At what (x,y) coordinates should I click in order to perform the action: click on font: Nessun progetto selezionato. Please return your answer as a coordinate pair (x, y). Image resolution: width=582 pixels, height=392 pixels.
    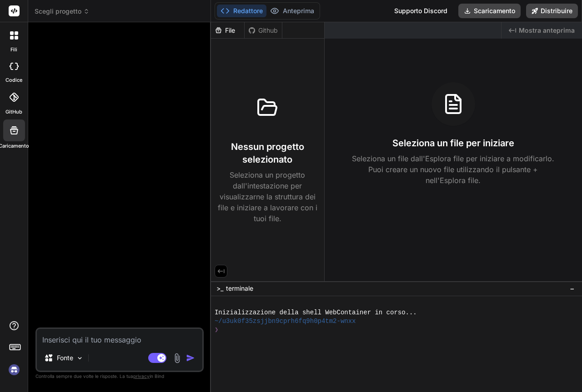
    Looking at the image, I should click on (267, 153).